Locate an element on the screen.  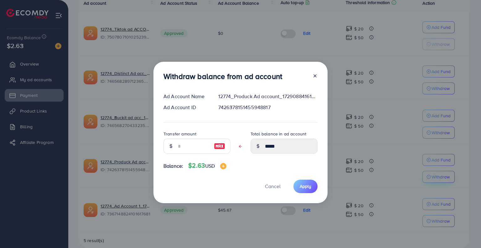
span: Balance: is located at coordinates (173, 166).